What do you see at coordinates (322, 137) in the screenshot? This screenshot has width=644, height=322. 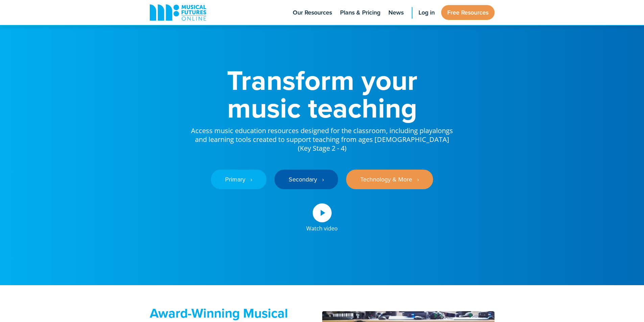 I see `p: Access music education resources designed for the classroom, including playalongs and learning to...` at bounding box center [322, 137].